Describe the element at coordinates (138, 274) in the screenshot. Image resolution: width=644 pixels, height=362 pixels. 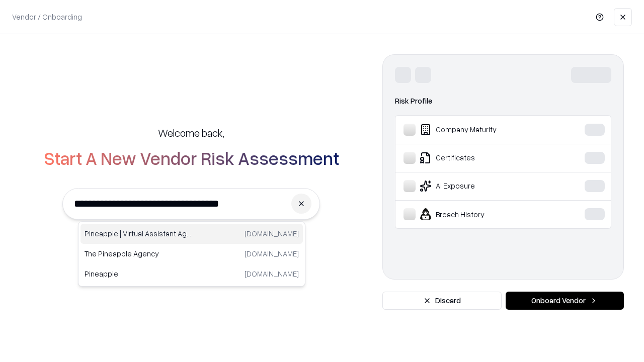
I see `p: Pineapple` at that location.